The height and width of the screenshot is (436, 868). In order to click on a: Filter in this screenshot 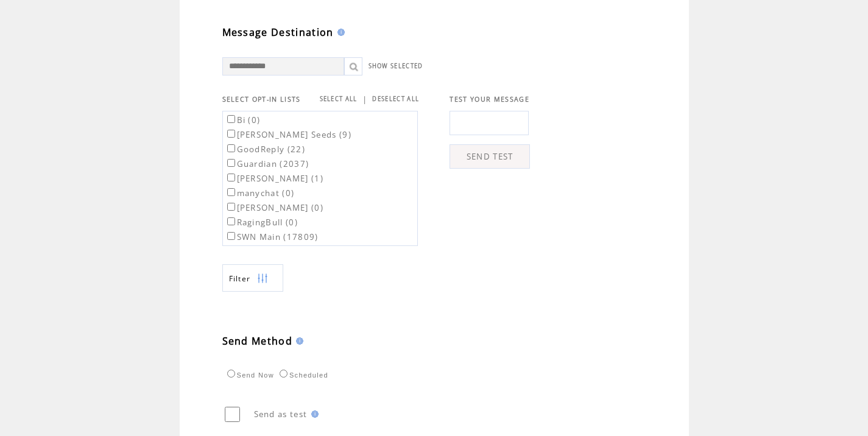, I will do `click(253, 278)`.